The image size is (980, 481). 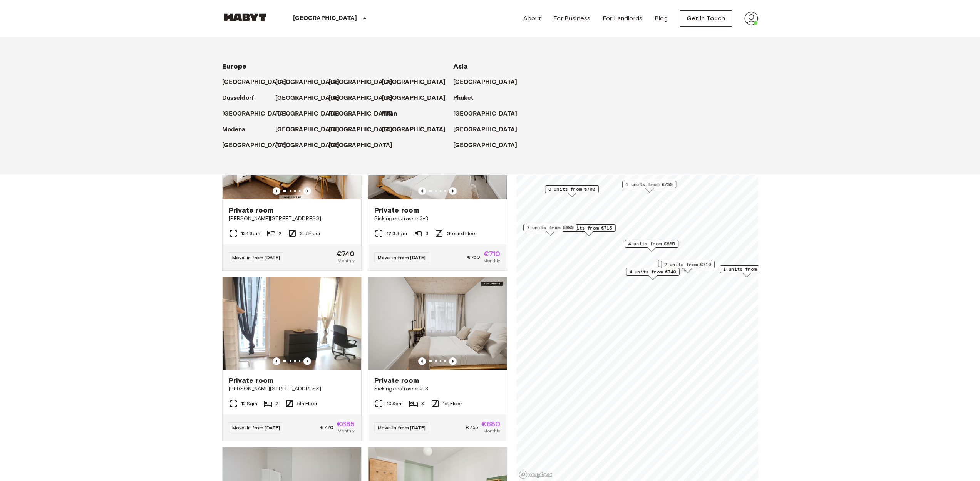 What do you see at coordinates (310, 233) in the screenshot?
I see `span: 3rd Floor` at bounding box center [310, 233].